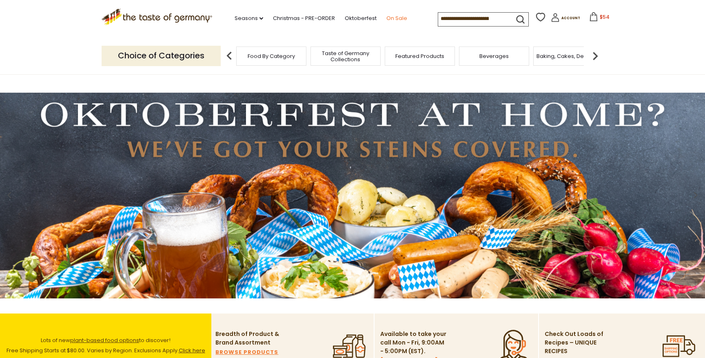  Describe the element at coordinates (271, 56) in the screenshot. I see `a: Food By Category` at that location.